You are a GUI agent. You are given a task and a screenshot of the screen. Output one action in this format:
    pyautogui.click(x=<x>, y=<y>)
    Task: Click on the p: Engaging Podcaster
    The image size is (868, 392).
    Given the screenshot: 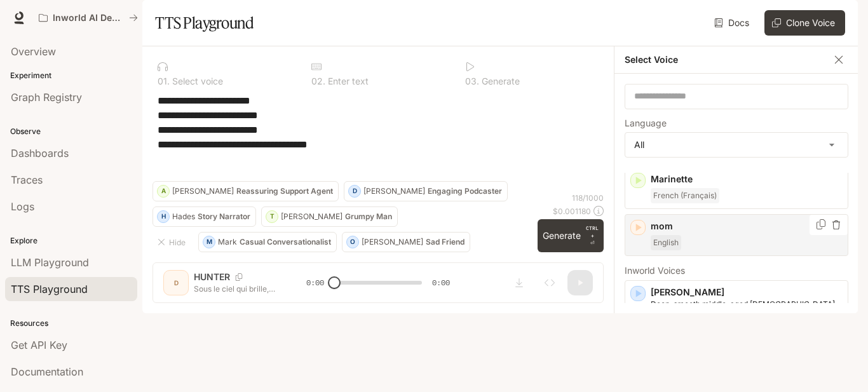 What is the action you would take?
    pyautogui.click(x=464, y=192)
    